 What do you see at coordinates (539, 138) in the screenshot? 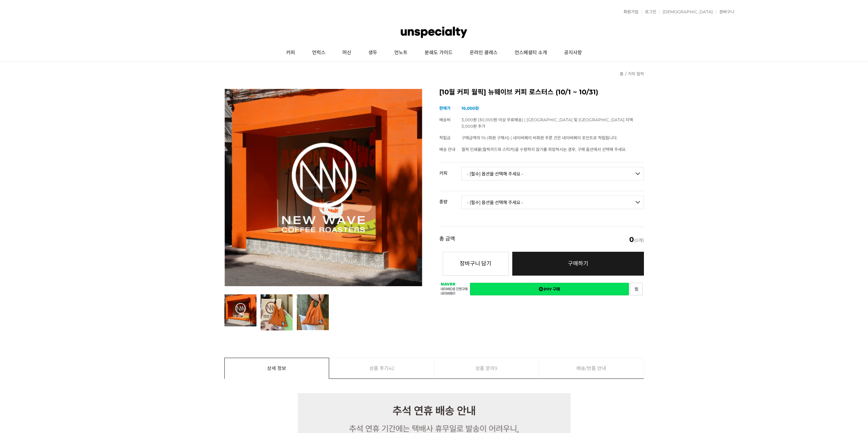
I see `span: 구매금액의 1% (회원 구매시) | 네이버페이 비회원 주문 건은 네이버페이 포인트로 적립됩니다.` at bounding box center [539, 138].